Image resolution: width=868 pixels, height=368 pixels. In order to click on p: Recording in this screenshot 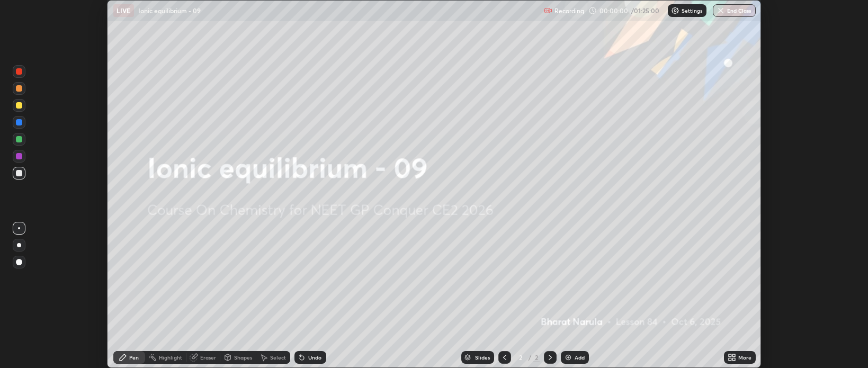, I will do `click(570, 11)`.